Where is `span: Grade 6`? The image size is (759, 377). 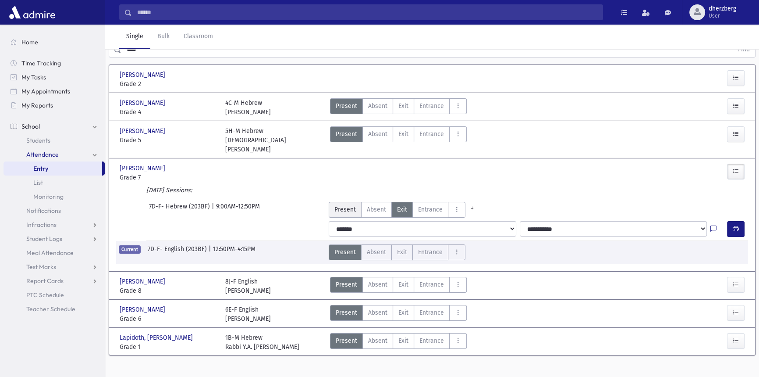
span: Grade 6 is located at coordinates (168, 318).